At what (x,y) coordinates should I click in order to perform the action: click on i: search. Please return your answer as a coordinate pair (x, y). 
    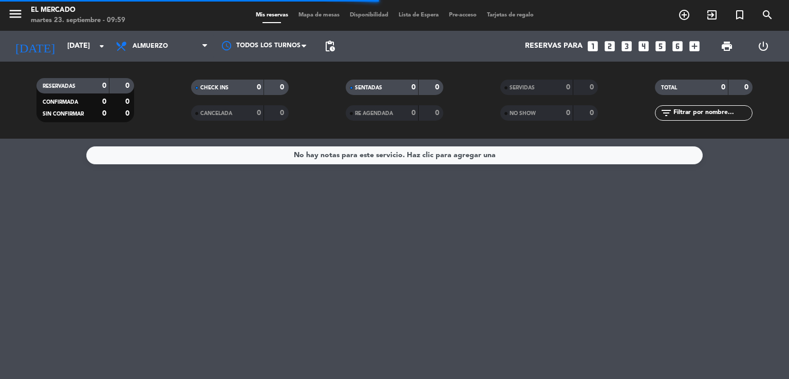
    Looking at the image, I should click on (767, 15).